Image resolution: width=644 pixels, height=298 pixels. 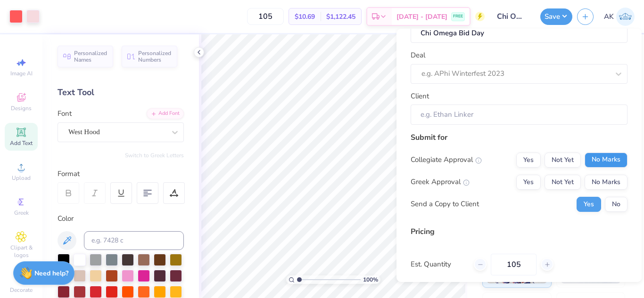 I want to click on span: Upload, so click(x=21, y=178).